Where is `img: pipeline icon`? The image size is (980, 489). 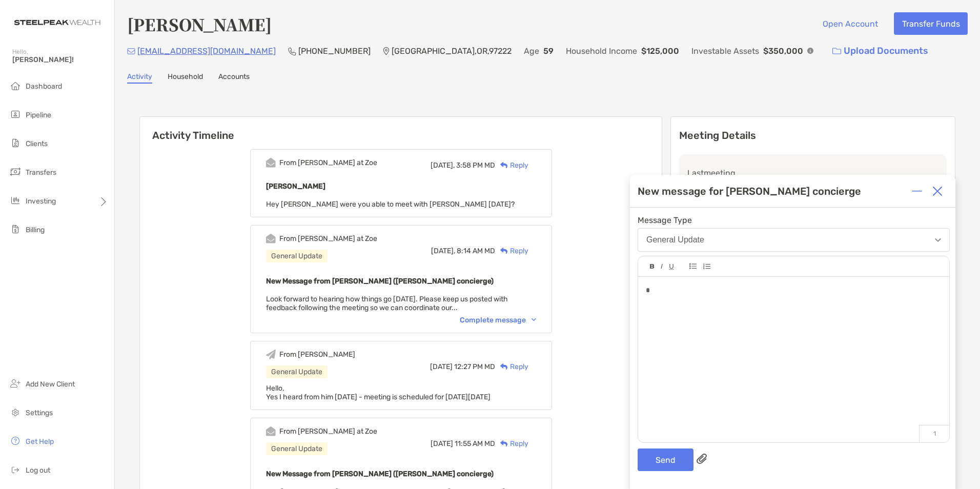
img: pipeline icon is located at coordinates (15, 115).